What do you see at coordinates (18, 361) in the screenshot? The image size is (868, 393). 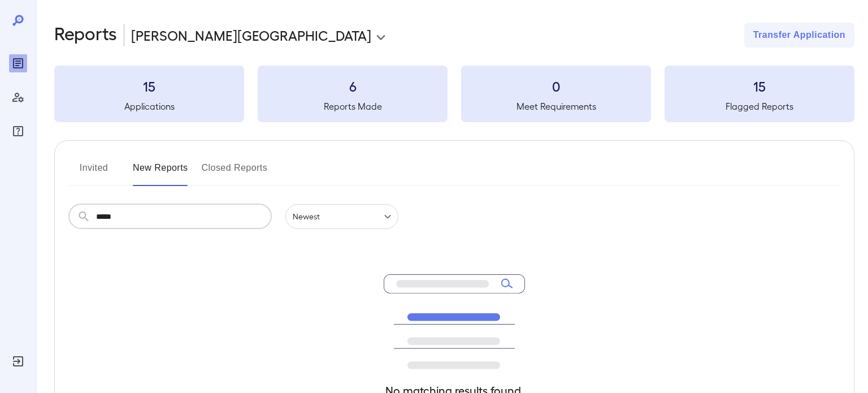 I see `div: Log Out` at bounding box center [18, 361].